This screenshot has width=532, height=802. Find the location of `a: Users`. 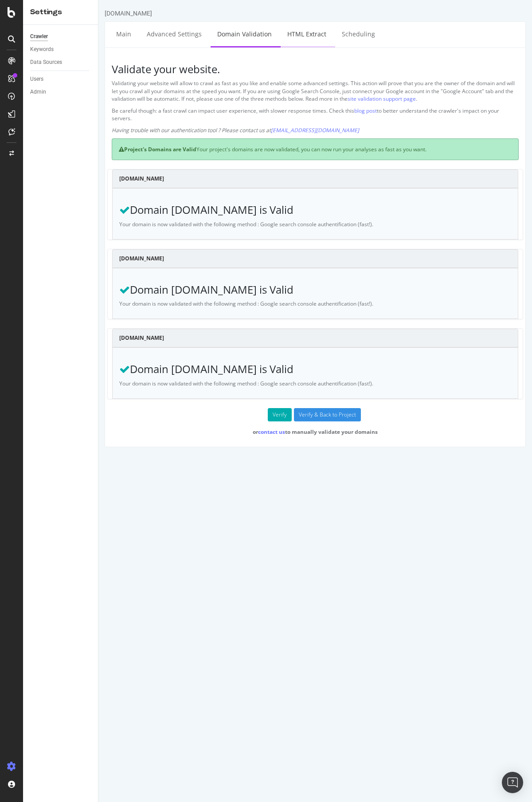

a: Users is located at coordinates (61, 79).